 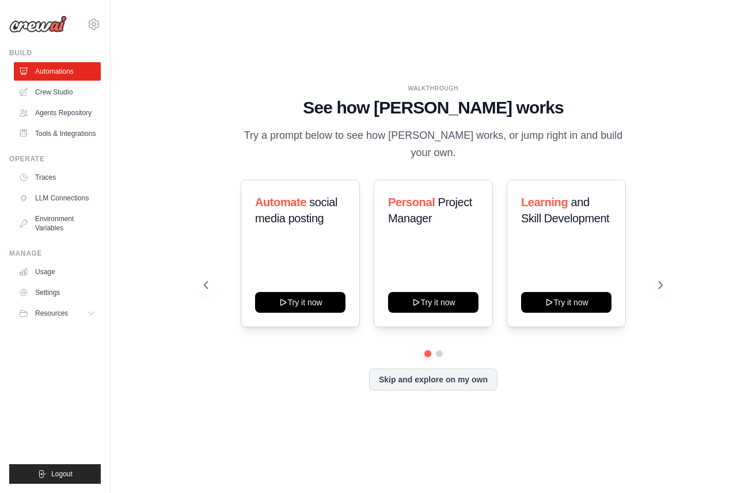 What do you see at coordinates (433, 88) in the screenshot?
I see `div: WALKTHROUGH` at bounding box center [433, 88].